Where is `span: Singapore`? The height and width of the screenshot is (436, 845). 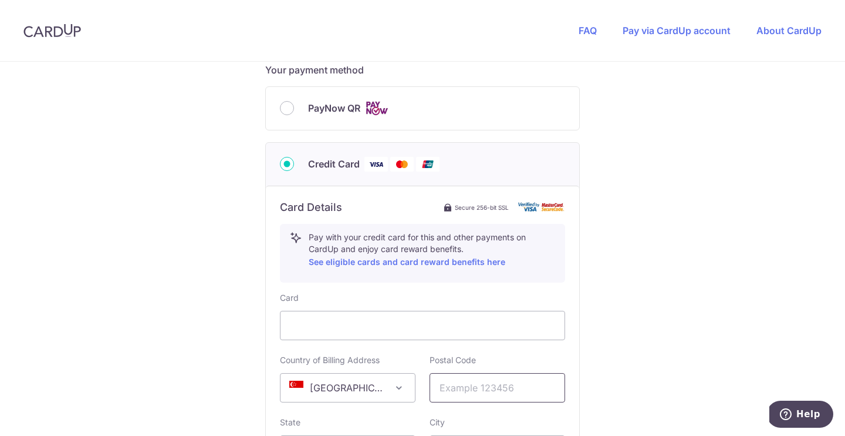 span: Singapore is located at coordinates (348, 387).